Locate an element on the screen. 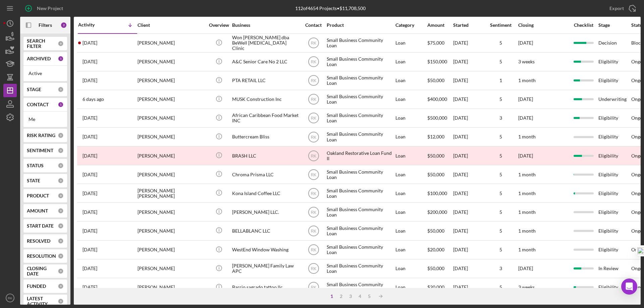 This screenshot has height=308, width=644. div: Business is located at coordinates (266, 25).